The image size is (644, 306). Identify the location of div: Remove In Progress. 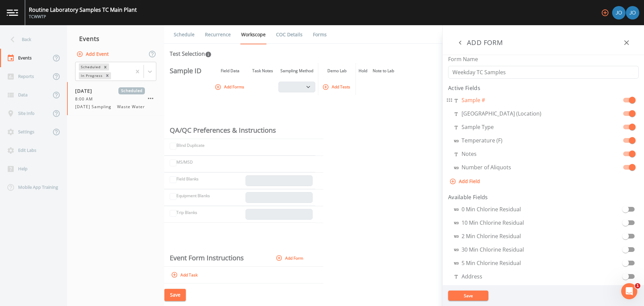
(107, 75).